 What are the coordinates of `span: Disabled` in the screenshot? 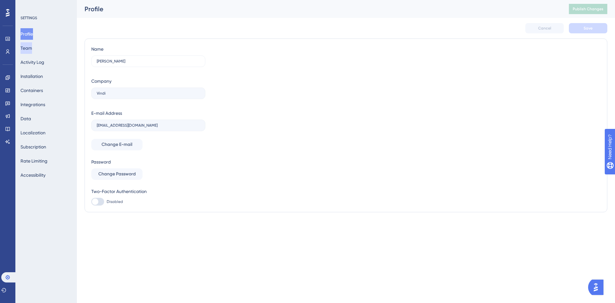 It's located at (115, 202).